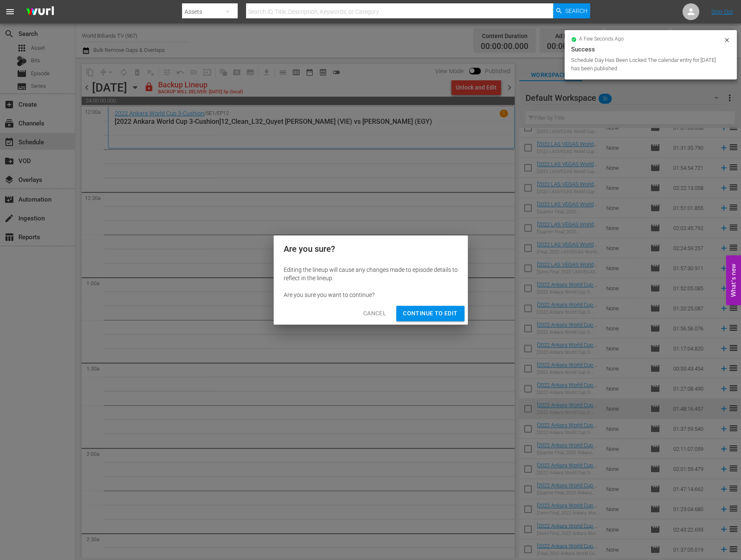 Image resolution: width=741 pixels, height=560 pixels. What do you see at coordinates (601, 39) in the screenshot?
I see `span: a few seconds ago` at bounding box center [601, 39].